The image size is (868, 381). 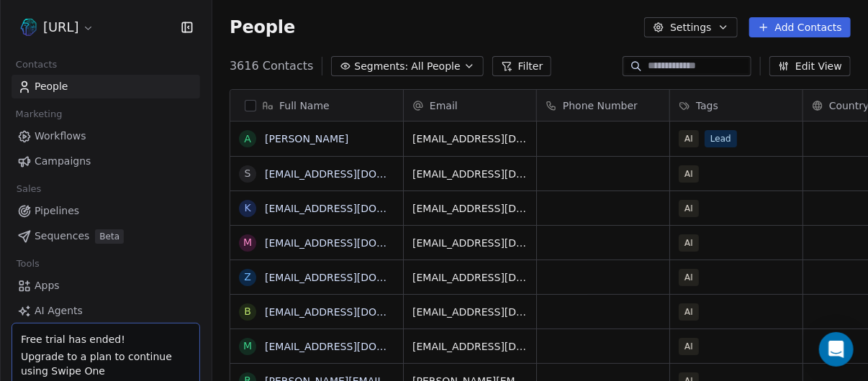 I want to click on a: SequencesBeta, so click(x=106, y=236).